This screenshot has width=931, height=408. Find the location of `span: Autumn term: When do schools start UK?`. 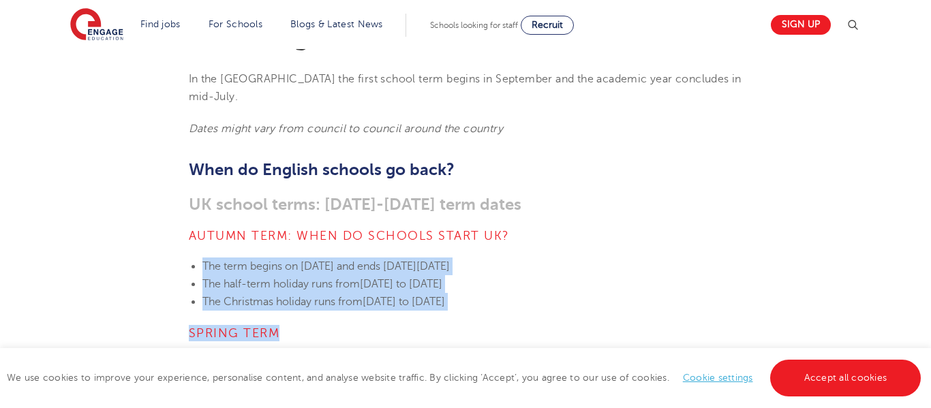

span: Autumn term: When do schools start UK? is located at coordinates (349, 236).